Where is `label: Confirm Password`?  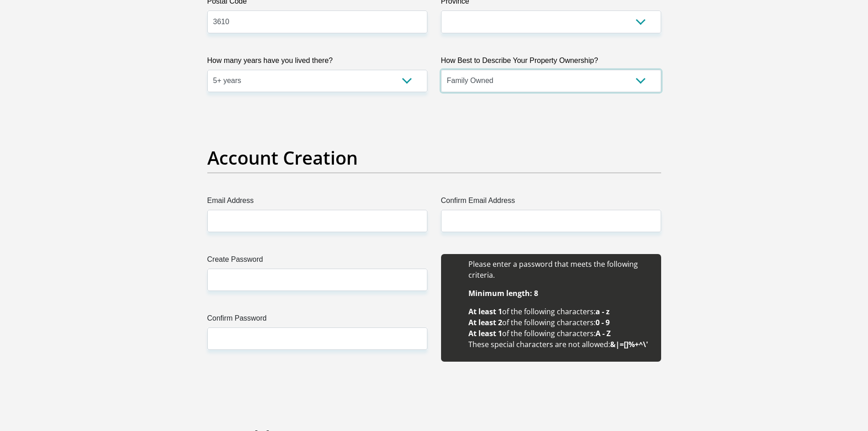 label: Confirm Password is located at coordinates (317, 320).